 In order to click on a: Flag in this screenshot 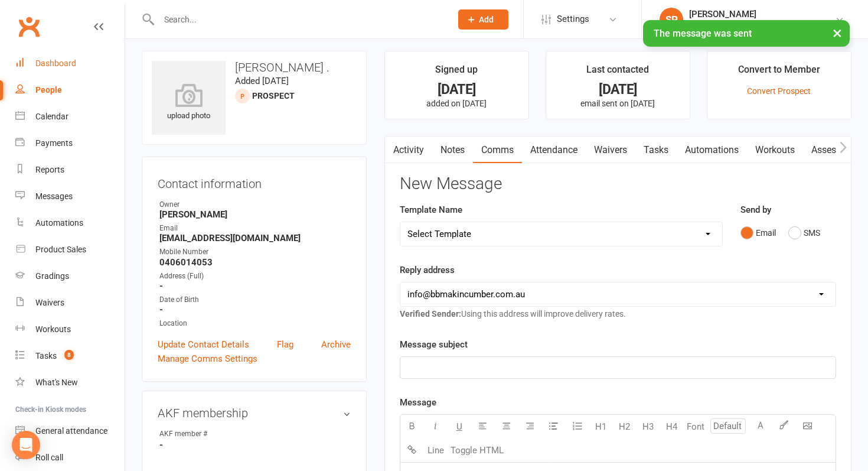, I will do `click(285, 344)`.